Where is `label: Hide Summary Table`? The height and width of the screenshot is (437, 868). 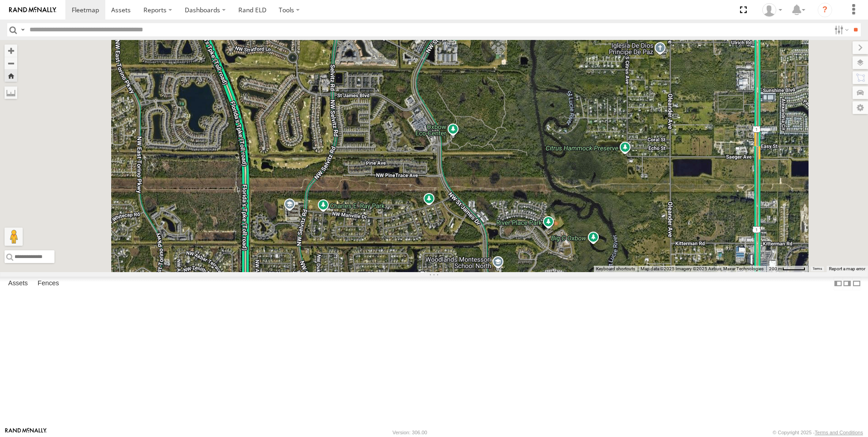 label: Hide Summary Table is located at coordinates (857, 283).